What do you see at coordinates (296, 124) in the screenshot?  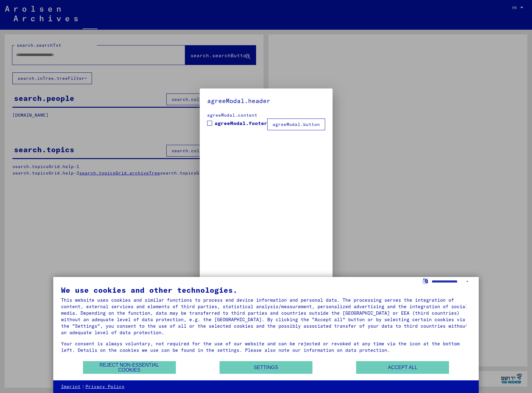 I see `button: agreeModal.button` at bounding box center [296, 124].